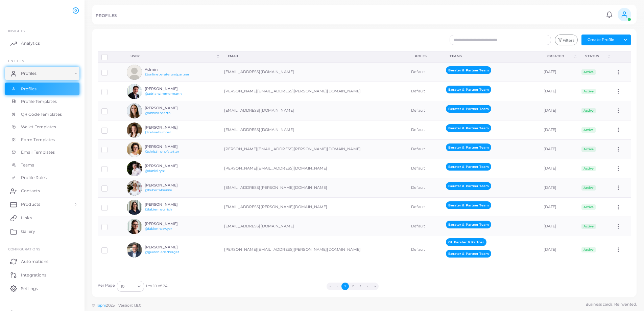  What do you see at coordinates (158, 190) in the screenshot?
I see `a: @huberfabienne` at bounding box center [158, 190].